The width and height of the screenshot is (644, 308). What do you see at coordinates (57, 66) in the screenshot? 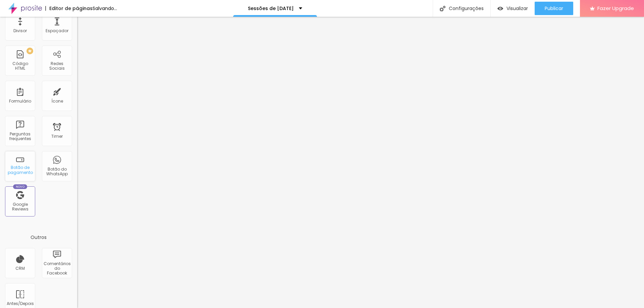
I see `div: Redes Sociais` at bounding box center [57, 66].